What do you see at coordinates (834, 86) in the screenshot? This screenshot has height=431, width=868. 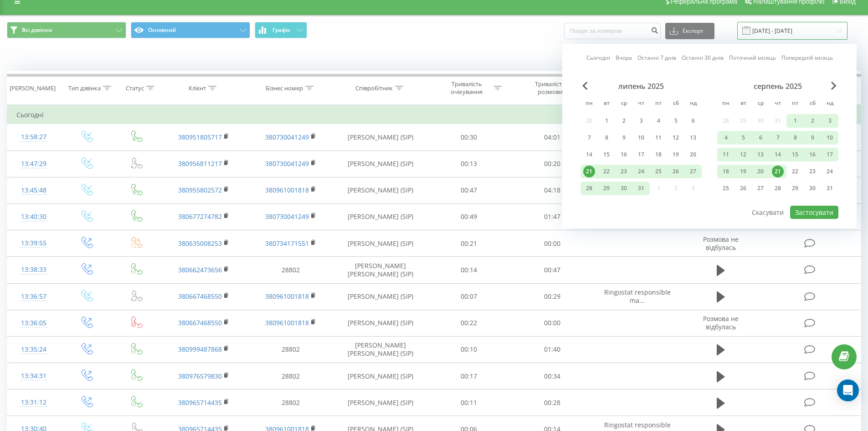 I see `span: Next Month` at bounding box center [834, 86].